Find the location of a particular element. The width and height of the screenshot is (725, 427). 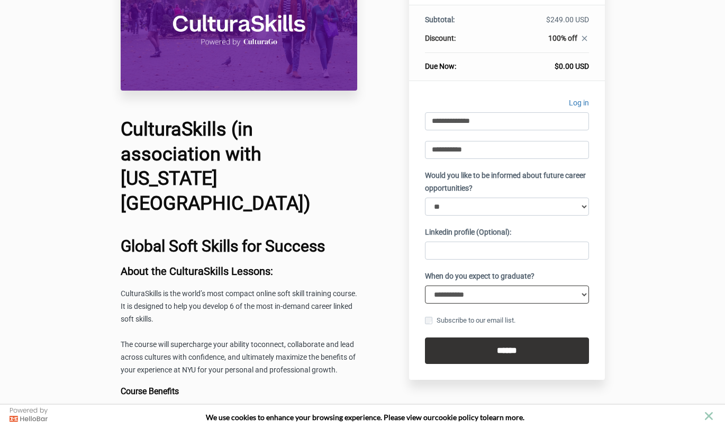

strong: to is located at coordinates (483, 417).